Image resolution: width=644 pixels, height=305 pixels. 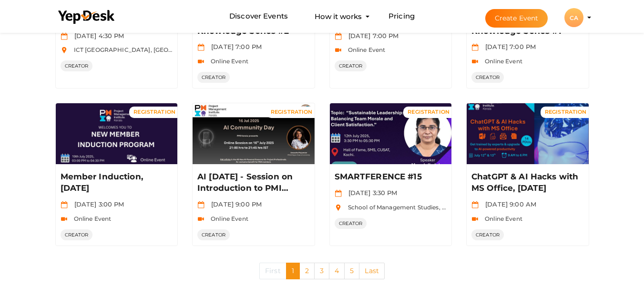 I want to click on button: CA, so click(x=574, y=18).